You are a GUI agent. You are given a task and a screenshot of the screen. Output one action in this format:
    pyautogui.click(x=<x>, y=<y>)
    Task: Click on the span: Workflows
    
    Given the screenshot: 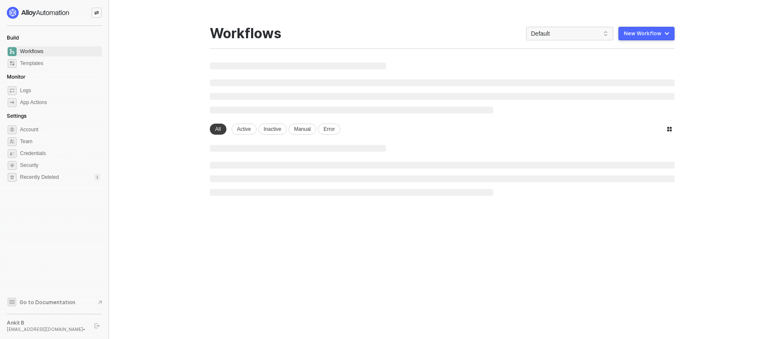 What is the action you would take?
    pyautogui.click(x=60, y=51)
    